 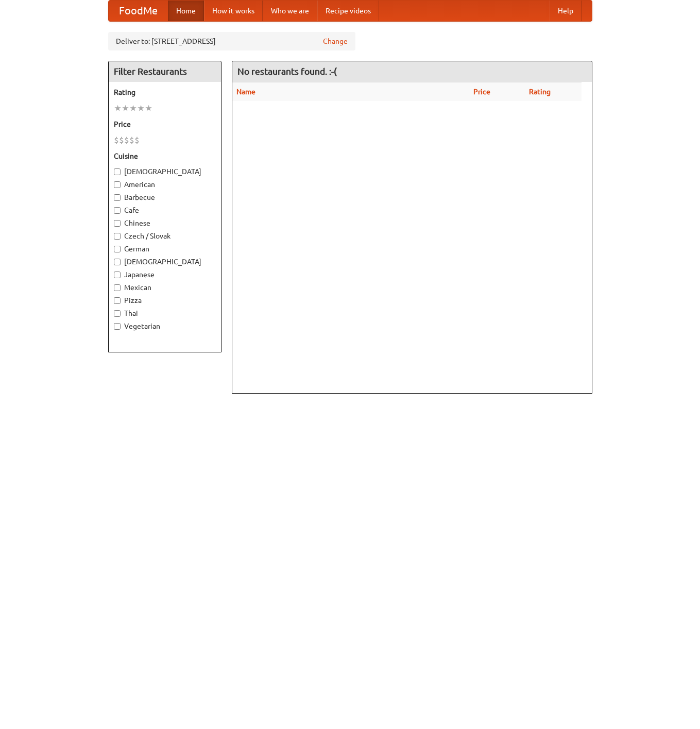 I want to click on input: Japanese, so click(x=117, y=275).